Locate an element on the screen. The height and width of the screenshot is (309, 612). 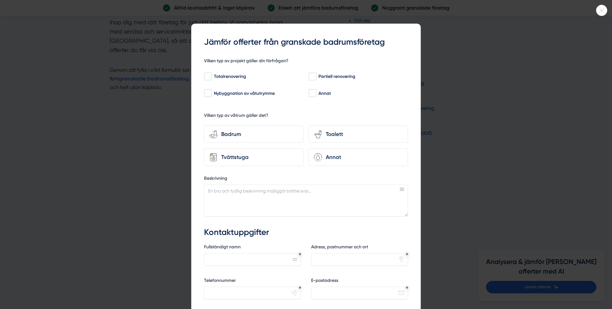
label: Fullständigt namn is located at coordinates (253, 247).